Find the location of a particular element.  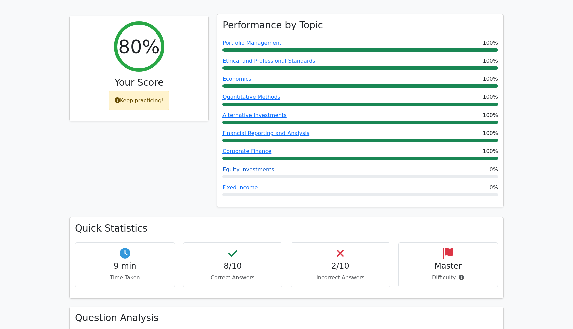

h3: Your Score is located at coordinates (139, 83).